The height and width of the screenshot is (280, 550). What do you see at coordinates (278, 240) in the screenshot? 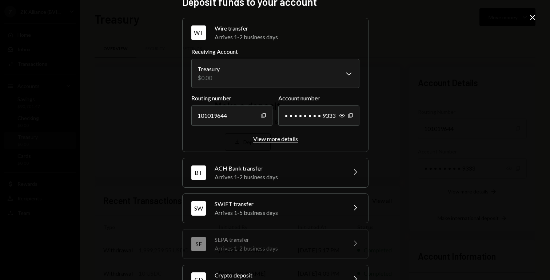
I see `div: SEPA transfer` at bounding box center [278, 240].